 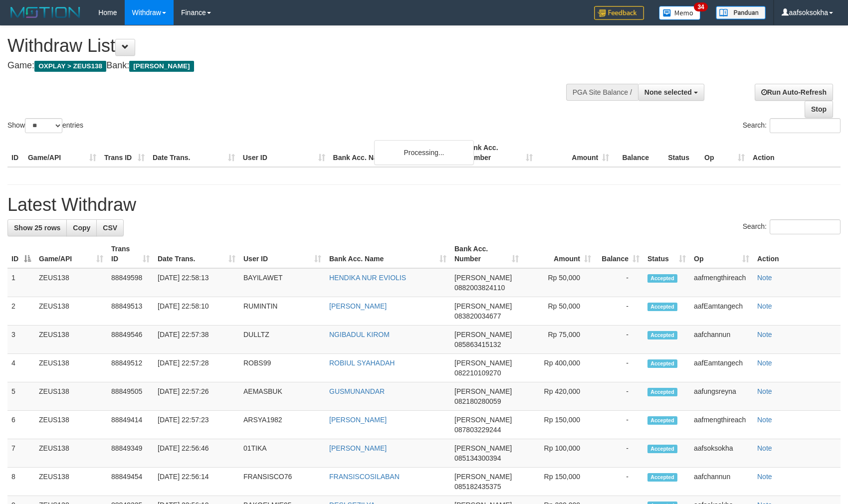 What do you see at coordinates (666, 254) in the screenshot?
I see `th: Status: activate to sort column ascending` at bounding box center [666, 254].